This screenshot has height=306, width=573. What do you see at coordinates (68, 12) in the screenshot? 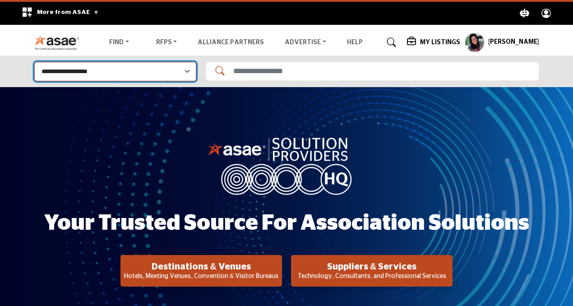
I see `span: More from ASAE` at bounding box center [68, 12].